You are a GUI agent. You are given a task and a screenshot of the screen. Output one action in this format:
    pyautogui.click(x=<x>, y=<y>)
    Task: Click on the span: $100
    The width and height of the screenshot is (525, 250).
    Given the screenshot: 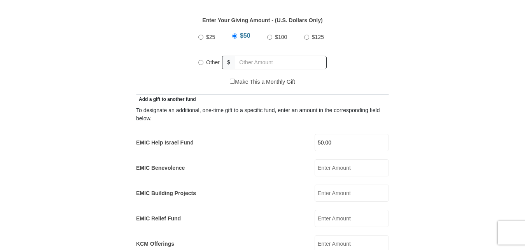 What is the action you would take?
    pyautogui.click(x=281, y=37)
    